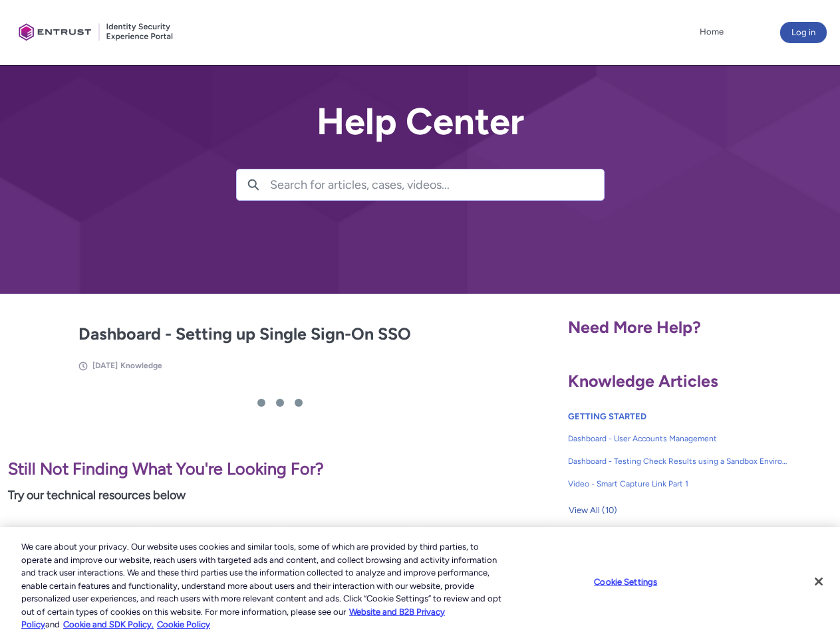 The image size is (840, 638). What do you see at coordinates (280, 470) in the screenshot?
I see `p: Still Not Finding What You're Looking For?` at bounding box center [280, 470].